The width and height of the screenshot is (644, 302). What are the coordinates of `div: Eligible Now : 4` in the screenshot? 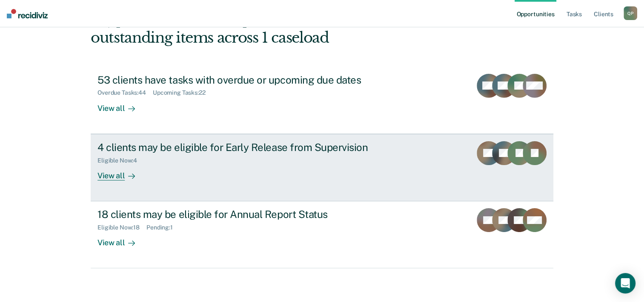 It's located at (121, 160).